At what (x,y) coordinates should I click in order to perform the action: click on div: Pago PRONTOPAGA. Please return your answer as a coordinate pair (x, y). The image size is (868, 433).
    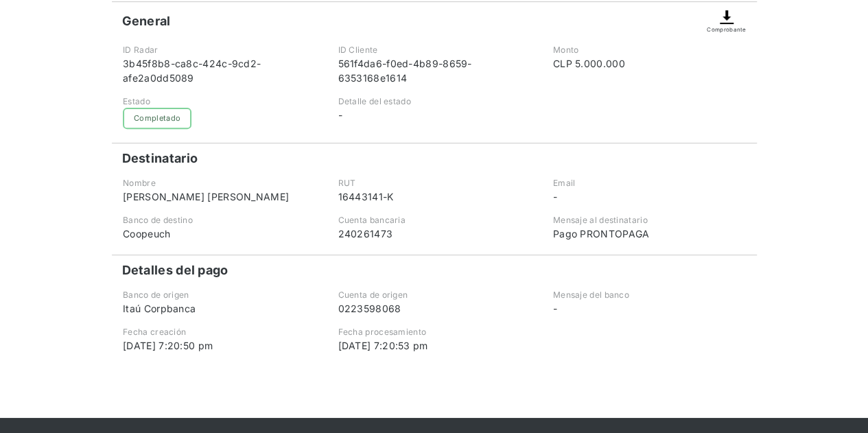
    Looking at the image, I should click on (649, 233).